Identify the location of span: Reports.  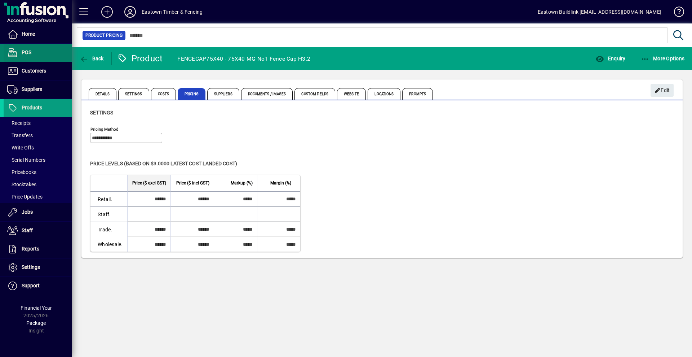
(30, 248).